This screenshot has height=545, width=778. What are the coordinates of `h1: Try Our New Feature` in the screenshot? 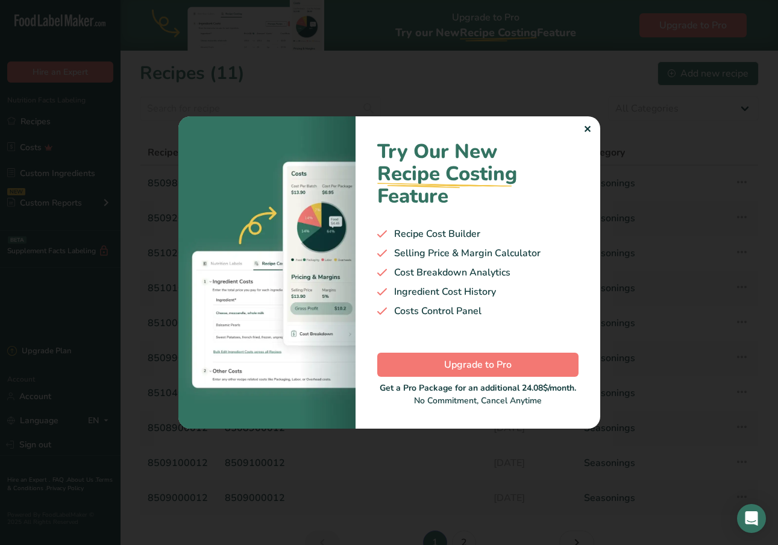 It's located at (478, 174).